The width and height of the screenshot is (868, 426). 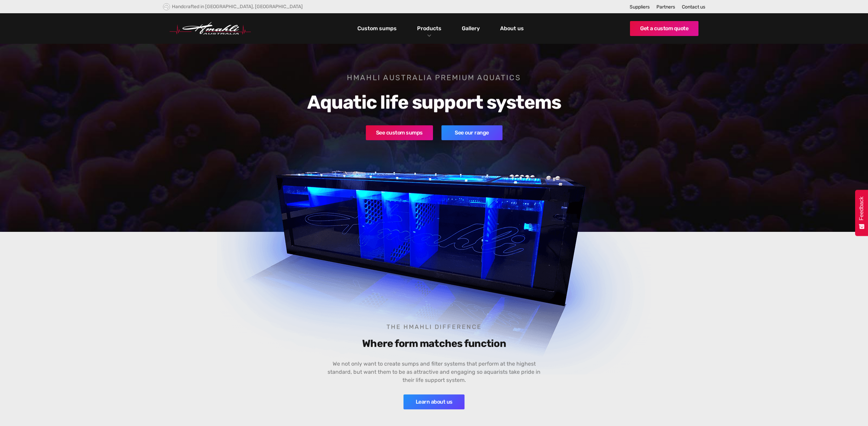 What do you see at coordinates (472, 133) in the screenshot?
I see `a: See our range` at bounding box center [472, 133].